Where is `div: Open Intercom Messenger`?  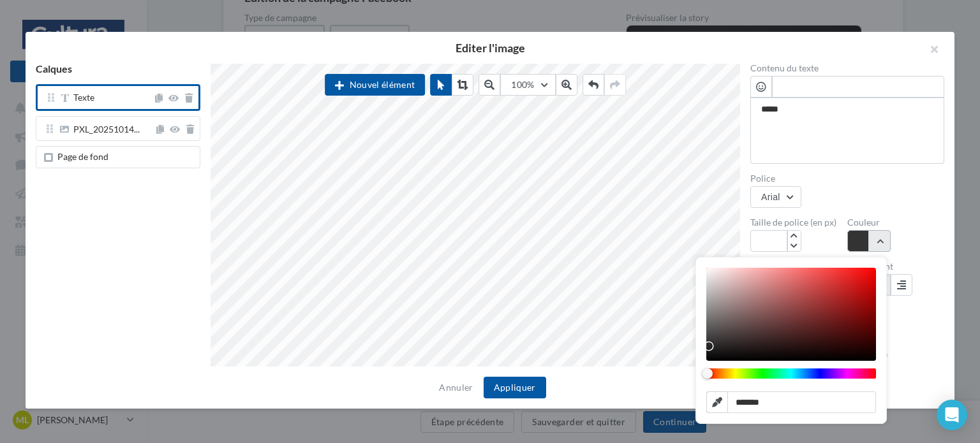
div: Open Intercom Messenger is located at coordinates (952, 416).